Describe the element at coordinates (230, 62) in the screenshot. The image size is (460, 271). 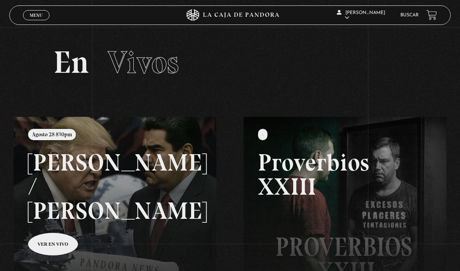
I see `h2: En` at that location.